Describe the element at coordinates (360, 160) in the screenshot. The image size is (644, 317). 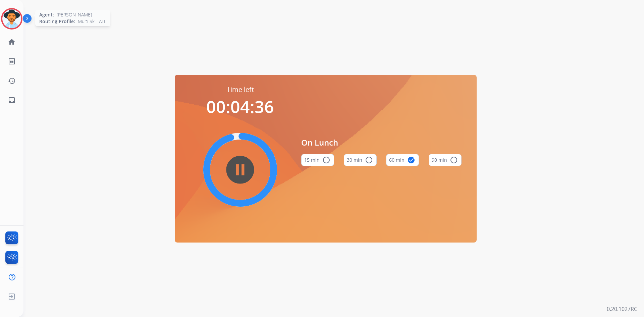
I see `button: 30 min` at that location.